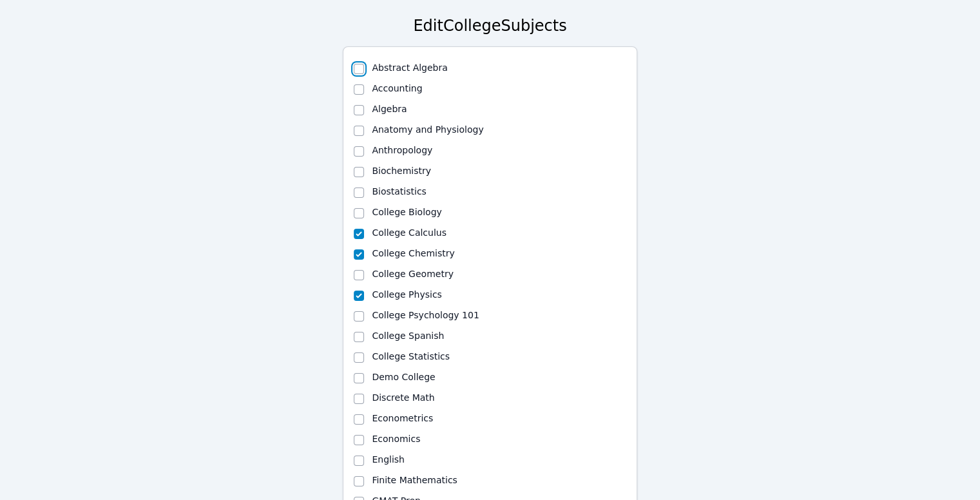  I want to click on h2: Edit College Subjects, so click(490, 25).